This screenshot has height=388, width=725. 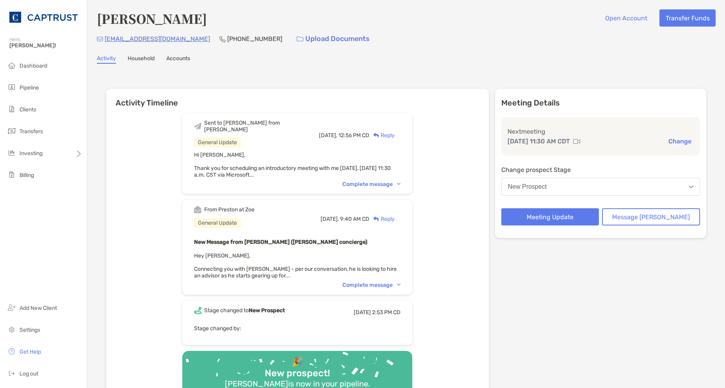 What do you see at coordinates (12, 153) in the screenshot?
I see `img: investing icon` at bounding box center [12, 153].